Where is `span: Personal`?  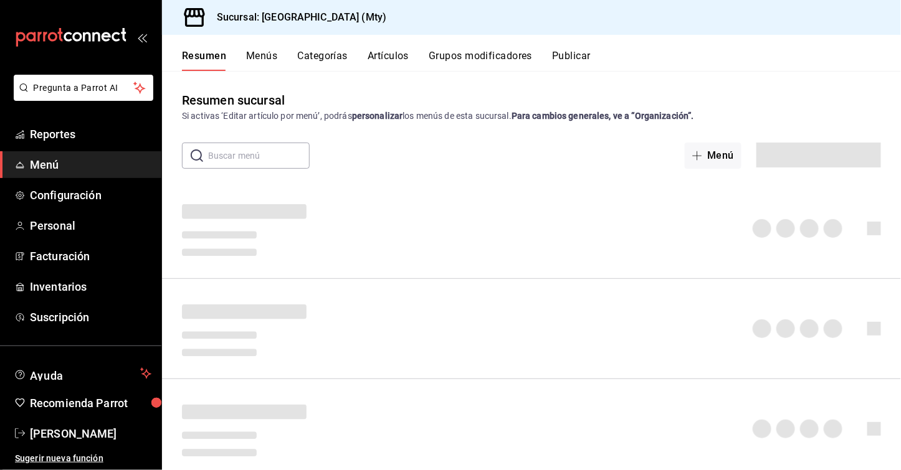 span: Personal is located at coordinates (90, 226).